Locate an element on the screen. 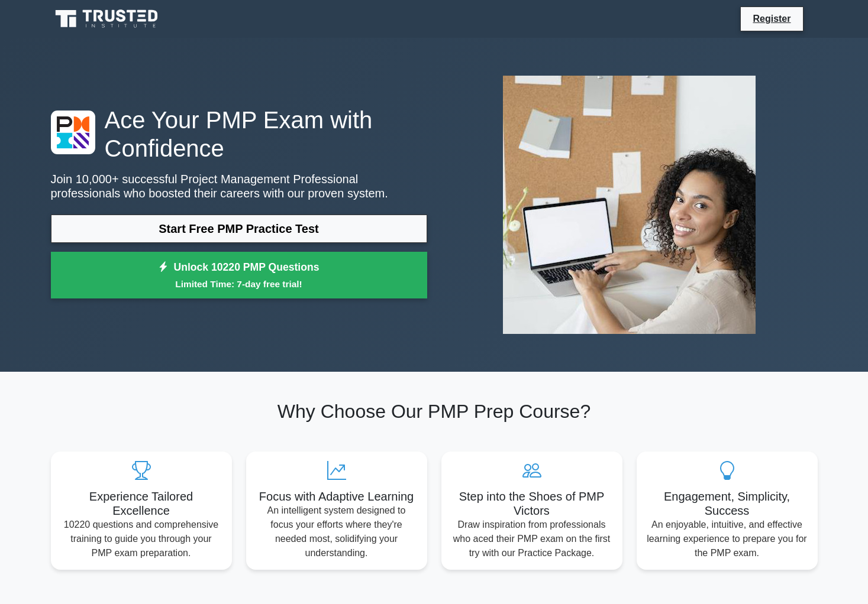  h5: Engagement, Simplicity, Success is located at coordinates (727, 504).